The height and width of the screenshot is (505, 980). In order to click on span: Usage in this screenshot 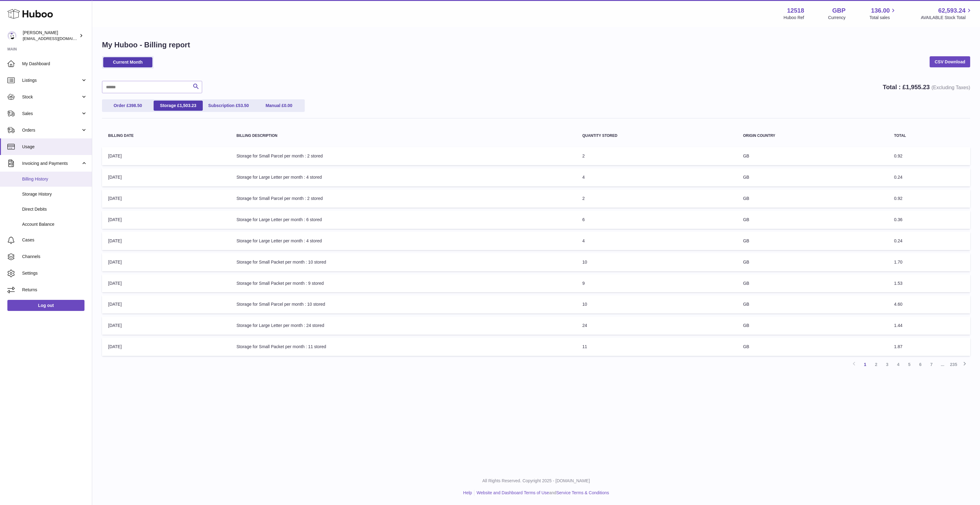, I will do `click(55, 147)`.